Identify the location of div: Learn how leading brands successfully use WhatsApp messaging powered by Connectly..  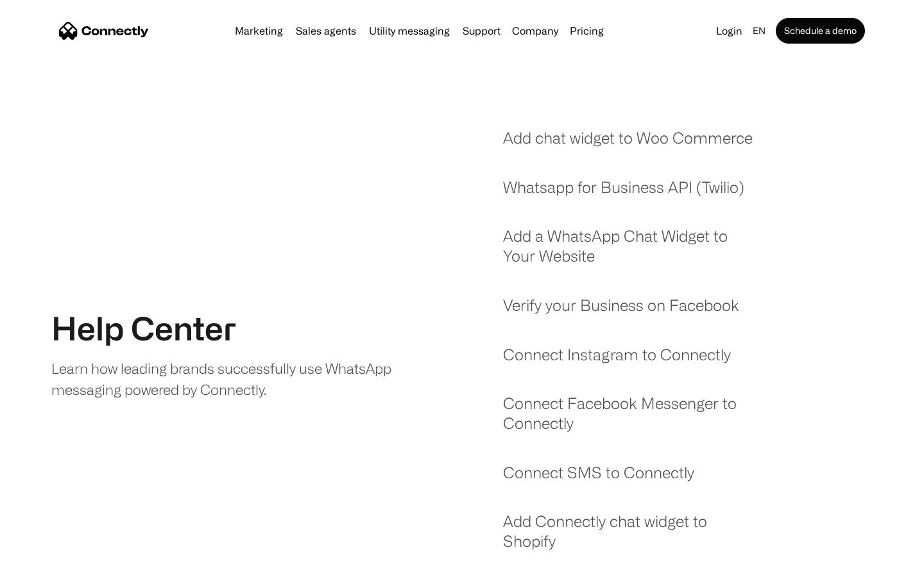
(227, 379).